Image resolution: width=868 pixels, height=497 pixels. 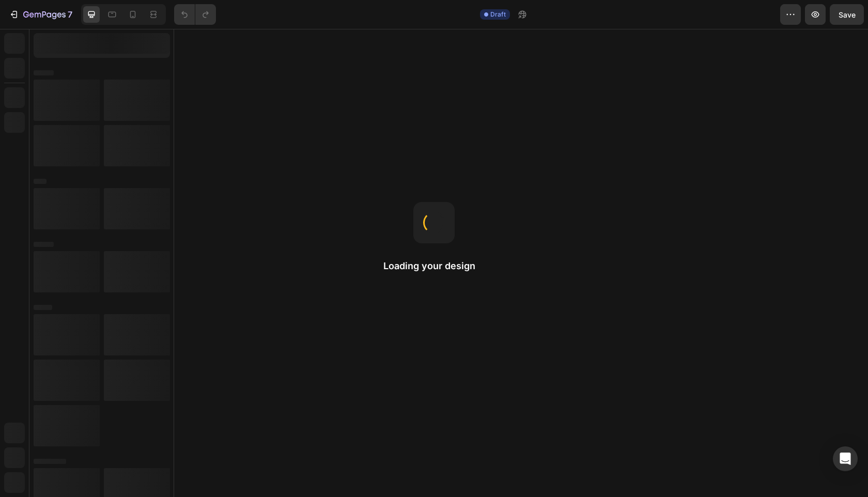 What do you see at coordinates (845, 459) in the screenshot?
I see `div: Open Intercom Messenger` at bounding box center [845, 459].